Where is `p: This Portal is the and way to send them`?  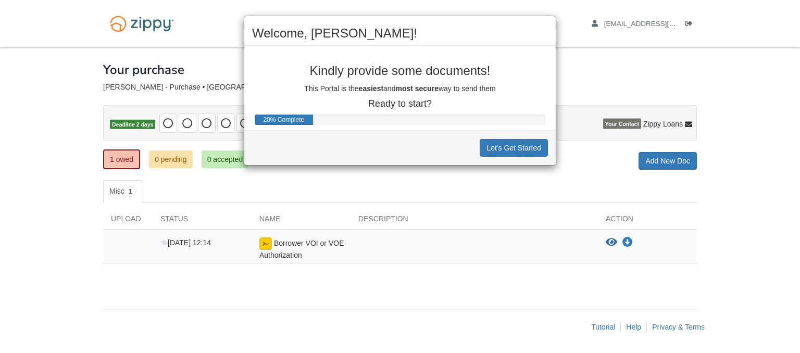 p: This Portal is the and way to send them is located at coordinates (400, 89).